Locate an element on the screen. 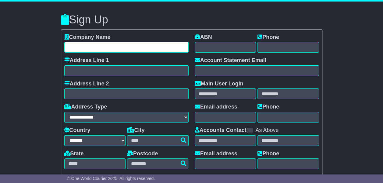 The height and width of the screenshot is (183, 383). label: Postcode is located at coordinates (142, 154).